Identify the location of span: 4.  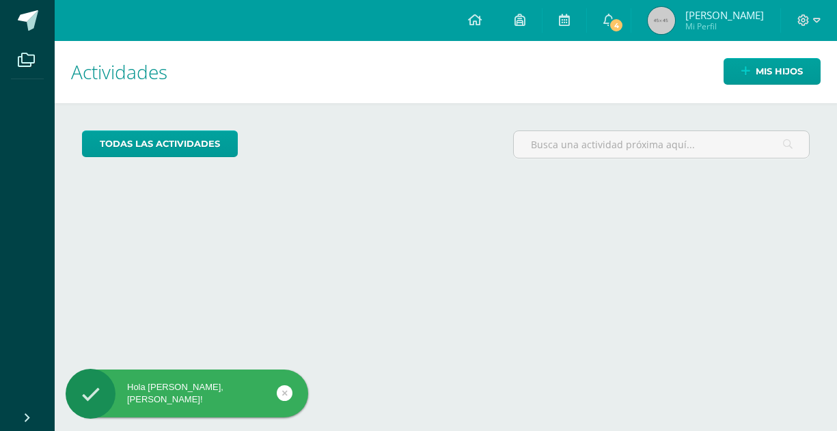
(616, 25).